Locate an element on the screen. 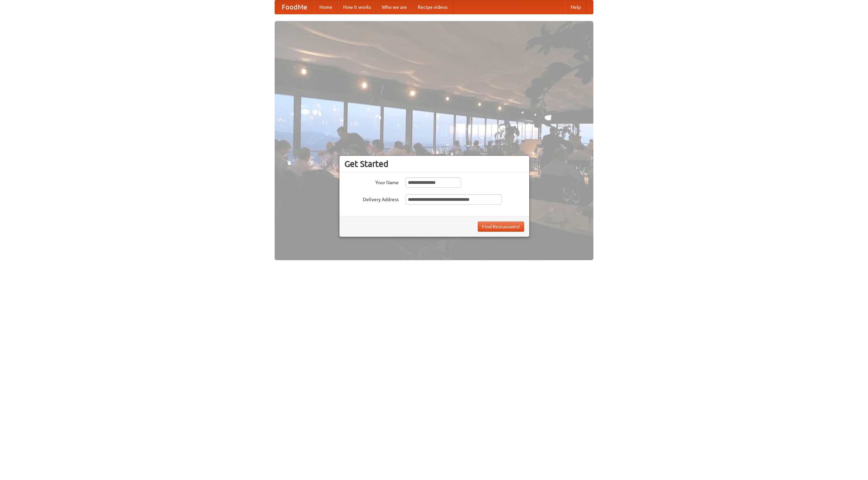 This screenshot has height=480, width=868. label: Your Name is located at coordinates (371, 181).